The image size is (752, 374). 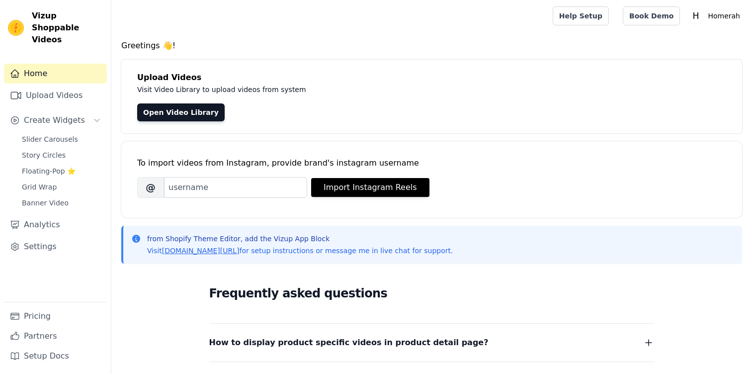 I want to click on a: Upload Videos, so click(x=55, y=95).